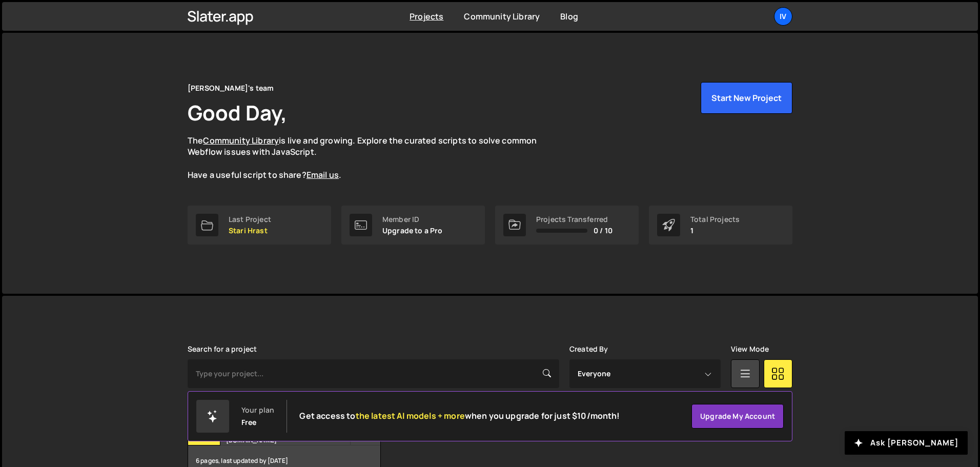 The image size is (980, 467). Describe the element at coordinates (715, 220) in the screenshot. I see `div: Total Projects` at that location.